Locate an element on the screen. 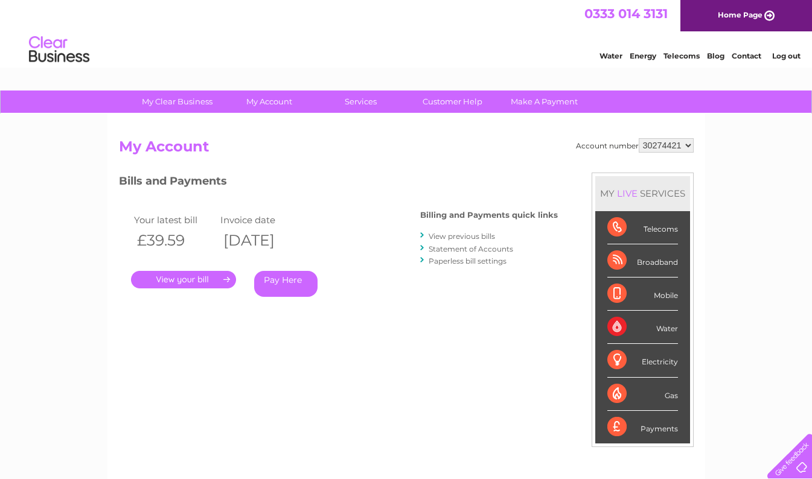 The image size is (812, 479). a: Contact is located at coordinates (746, 56).